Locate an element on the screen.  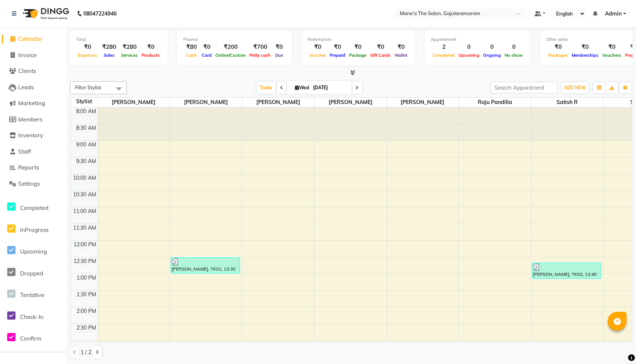
div: 1:30 PM is located at coordinates (86, 294).